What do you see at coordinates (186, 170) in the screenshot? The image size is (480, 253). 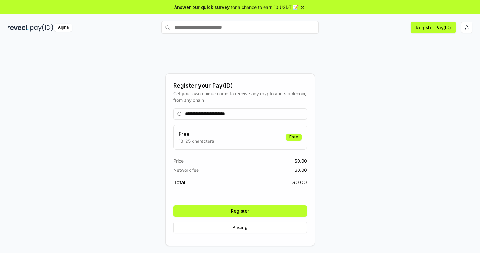 I see `span: Network fee` at bounding box center [186, 170].